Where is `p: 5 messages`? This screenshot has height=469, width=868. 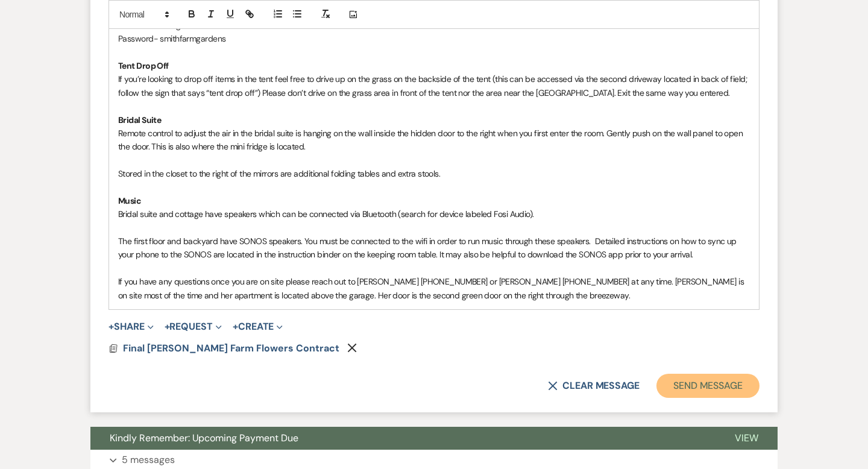 p: 5 messages is located at coordinates (148, 460).